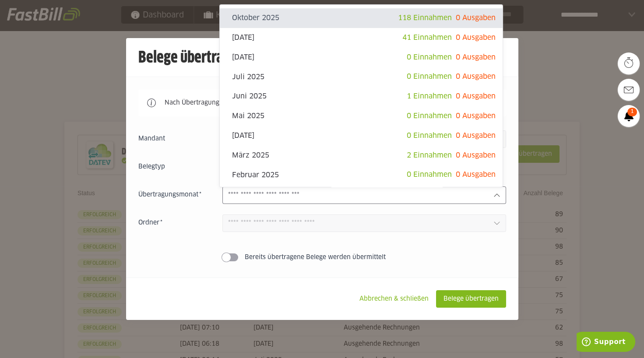  I want to click on sl-option: Mai 2025, so click(361, 116).